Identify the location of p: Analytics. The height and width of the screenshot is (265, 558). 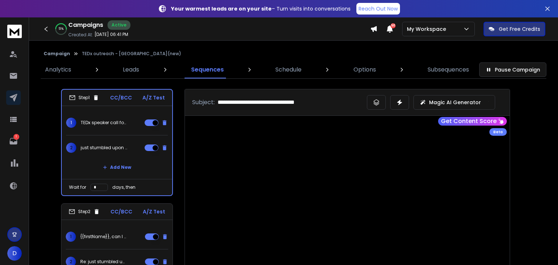
(58, 70).